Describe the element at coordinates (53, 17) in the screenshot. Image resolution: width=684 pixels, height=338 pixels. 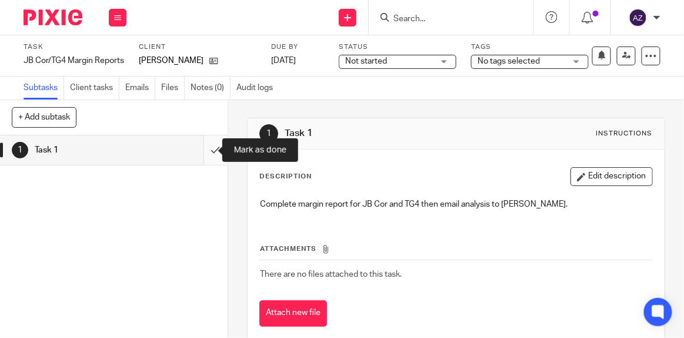
I see `img: Pixie` at that location.